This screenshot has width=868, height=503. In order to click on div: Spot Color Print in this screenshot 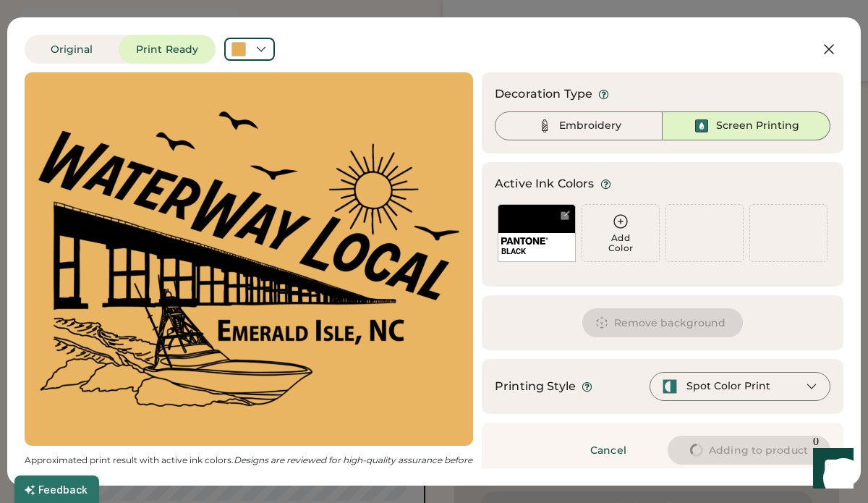, I will do `click(728, 386)`.